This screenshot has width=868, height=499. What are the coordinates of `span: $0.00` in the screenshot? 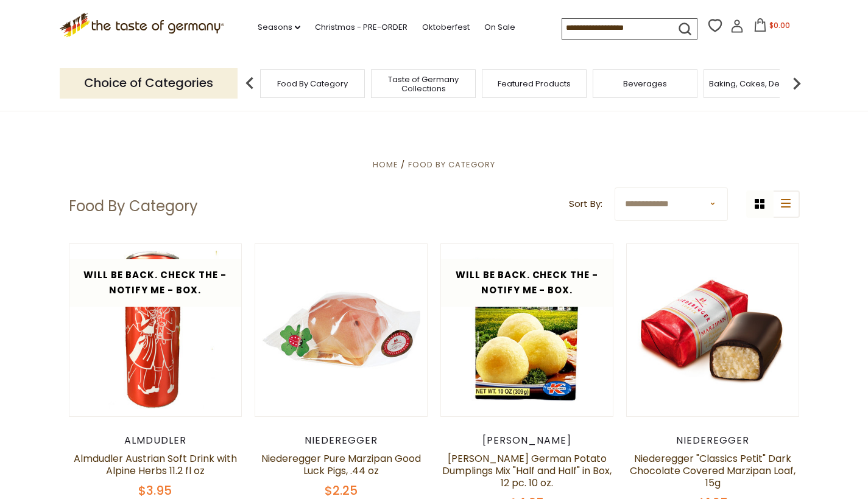 It's located at (780, 25).